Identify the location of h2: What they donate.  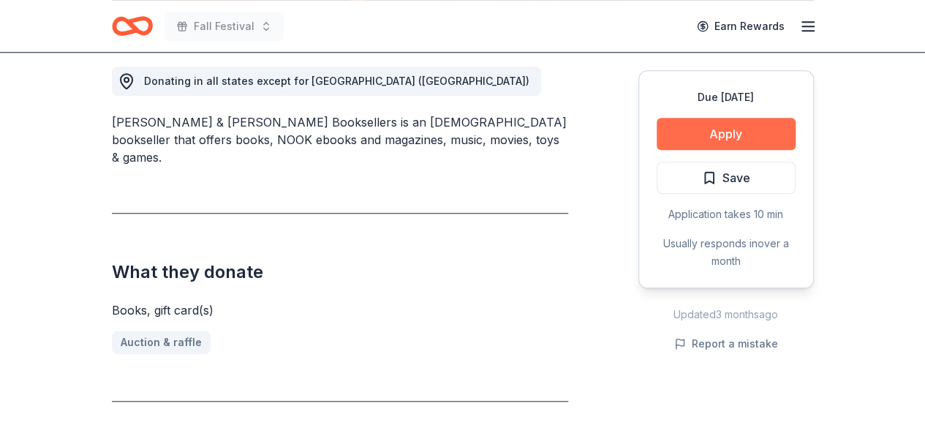
(340, 272).